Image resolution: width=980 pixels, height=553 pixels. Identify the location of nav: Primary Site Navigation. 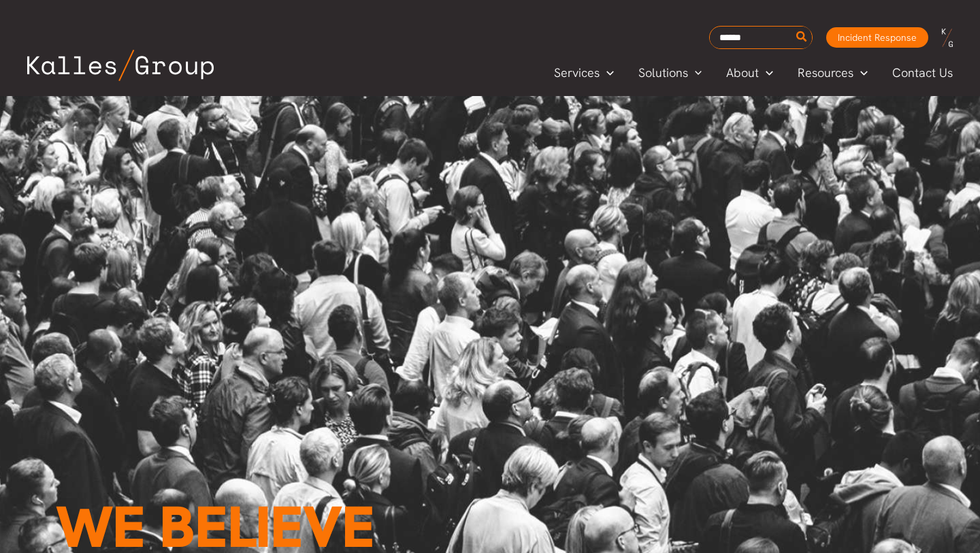
(754, 72).